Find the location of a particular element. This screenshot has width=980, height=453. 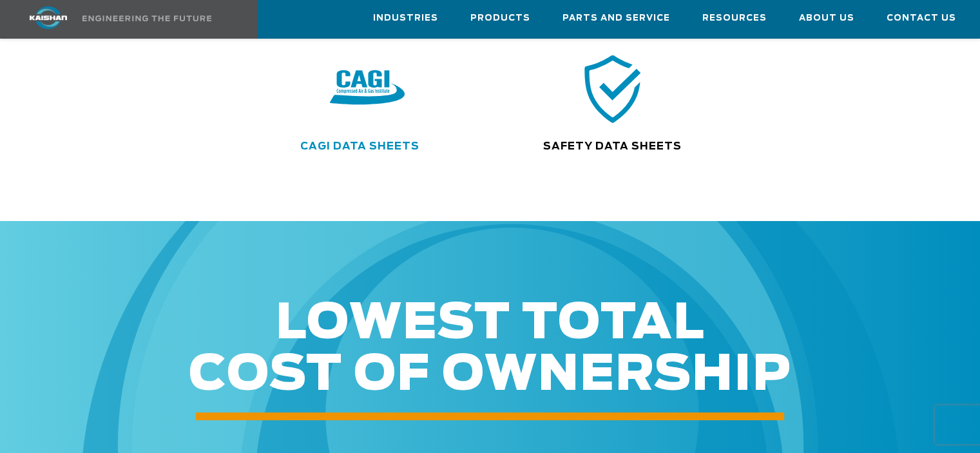

a: Contact Us is located at coordinates (922, 18).